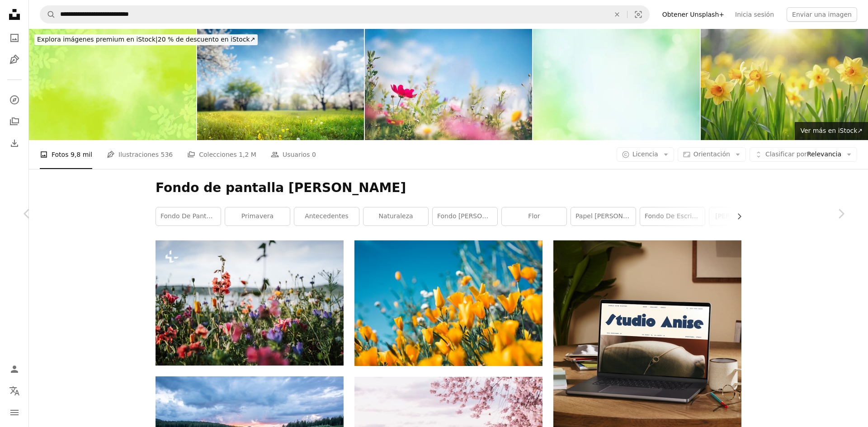 This screenshot has height=427, width=868. What do you see at coordinates (48, 14) in the screenshot?
I see `button: Buscar en Unsplash` at bounding box center [48, 14].